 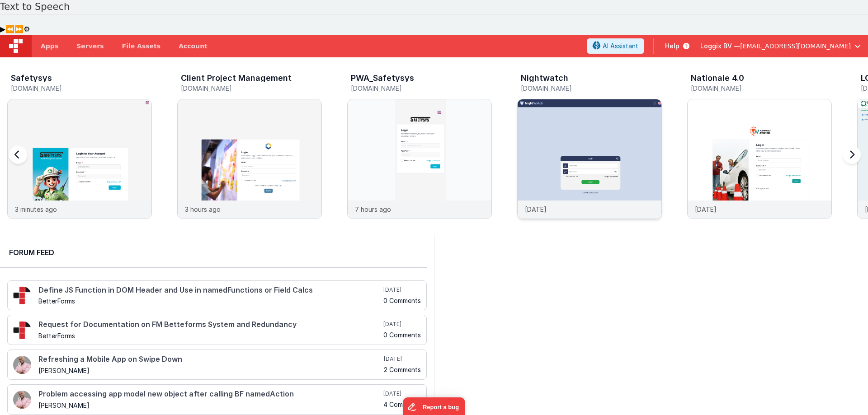 What do you see at coordinates (31, 78) in the screenshot?
I see `h3: Safetysys` at bounding box center [31, 78].